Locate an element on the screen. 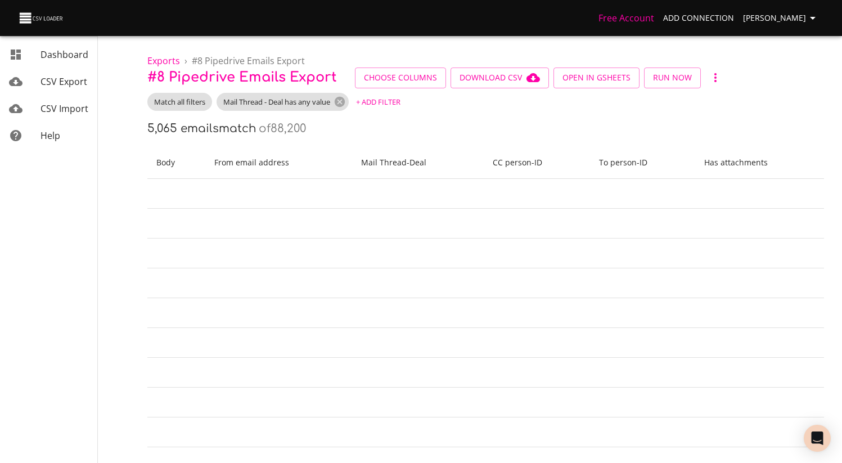 Image resolution: width=842 pixels, height=463 pixels. span: CSV Import is located at coordinates (64, 109).